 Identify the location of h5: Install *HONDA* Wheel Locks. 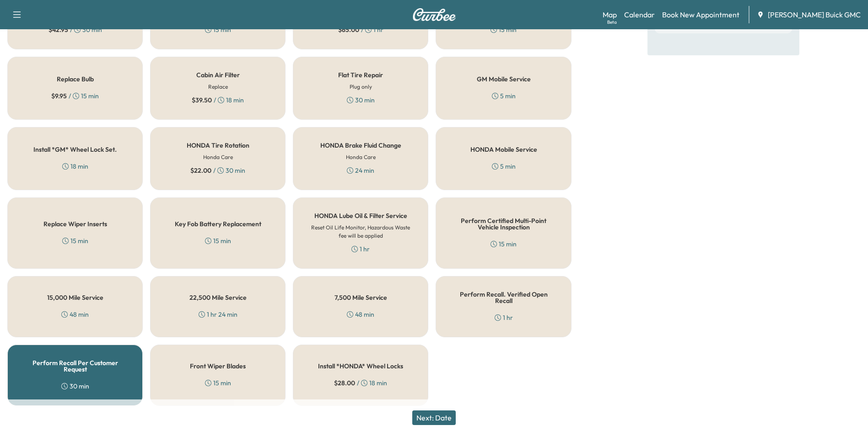
(360, 366).